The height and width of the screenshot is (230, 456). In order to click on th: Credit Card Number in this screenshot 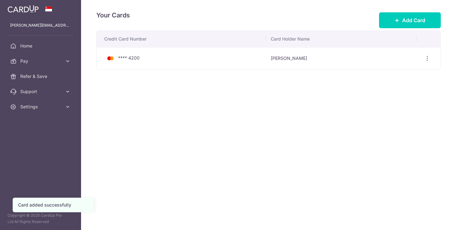, I will do `click(181, 39)`.